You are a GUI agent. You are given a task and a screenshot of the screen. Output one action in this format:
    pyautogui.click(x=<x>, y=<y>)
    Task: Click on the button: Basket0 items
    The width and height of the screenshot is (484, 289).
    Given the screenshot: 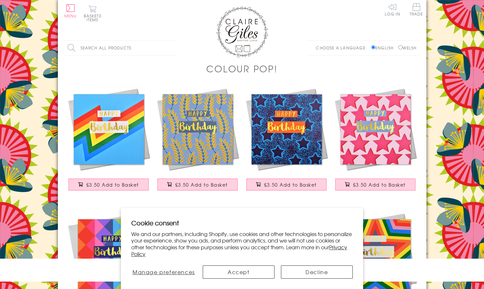 What is the action you would take?
    pyautogui.click(x=92, y=13)
    